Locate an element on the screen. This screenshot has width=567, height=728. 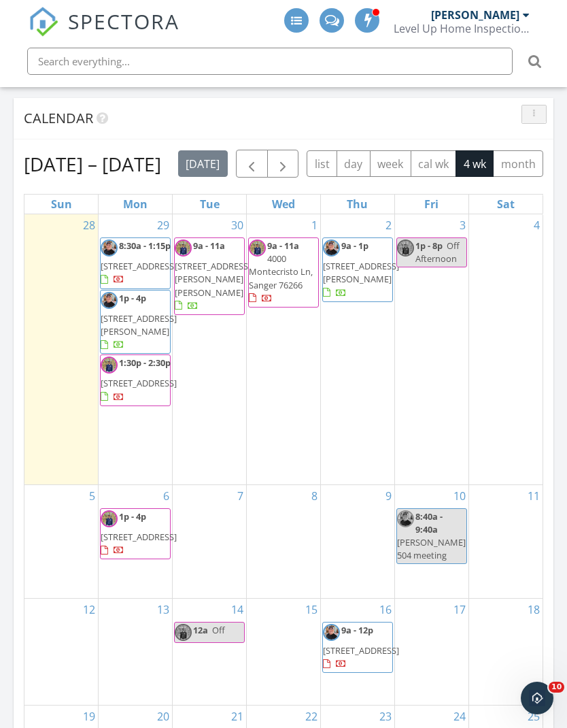
td: Go to October 16, 2025 is located at coordinates (357, 651).